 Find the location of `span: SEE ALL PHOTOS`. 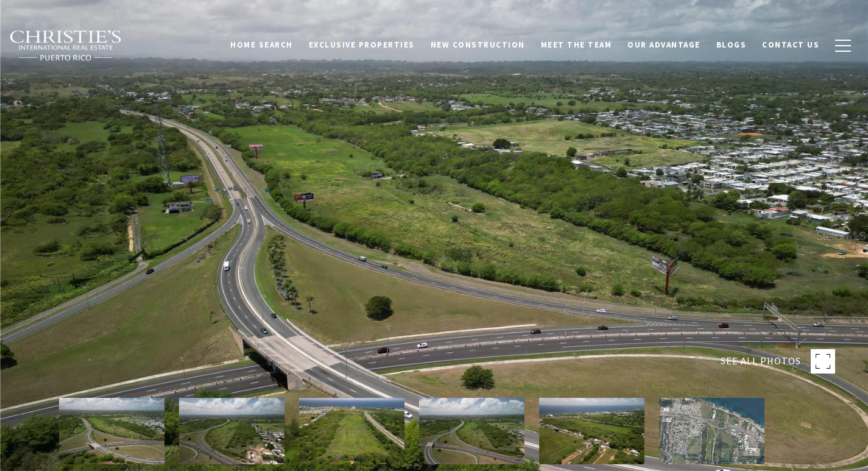

span: SEE ALL PHOTOS is located at coordinates (761, 361).